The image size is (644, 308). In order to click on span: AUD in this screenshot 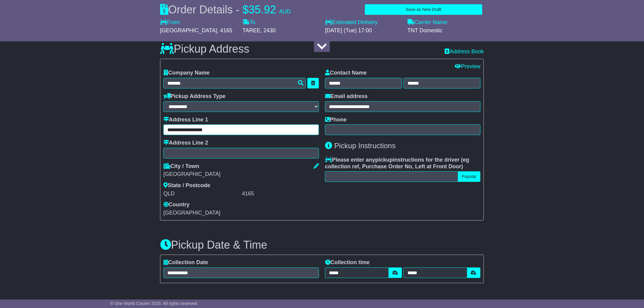, I will do `click(285, 12)`.